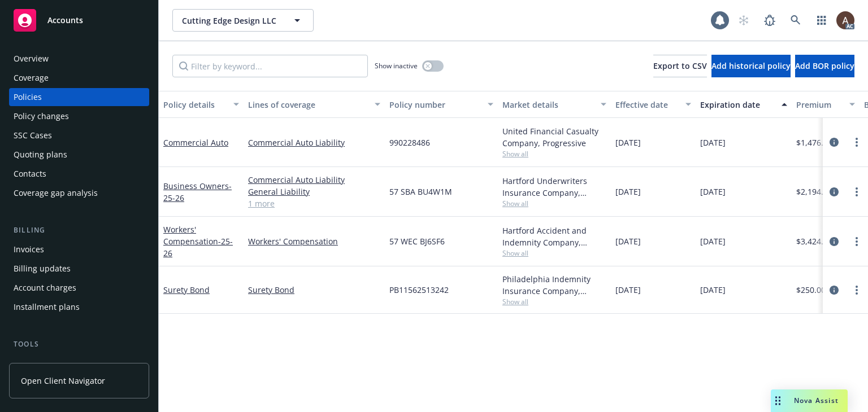 The image size is (868, 412). I want to click on a: Search, so click(796, 20).